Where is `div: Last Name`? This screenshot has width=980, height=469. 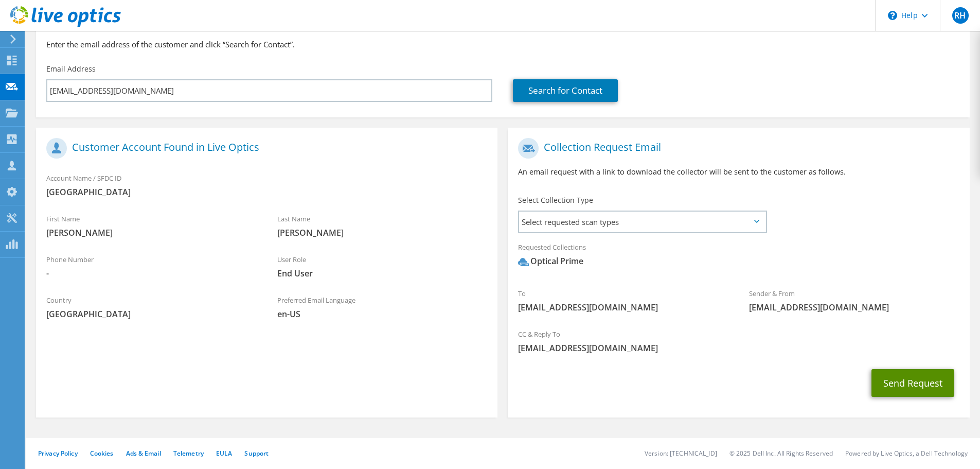 div: Last Name is located at coordinates (382, 225).